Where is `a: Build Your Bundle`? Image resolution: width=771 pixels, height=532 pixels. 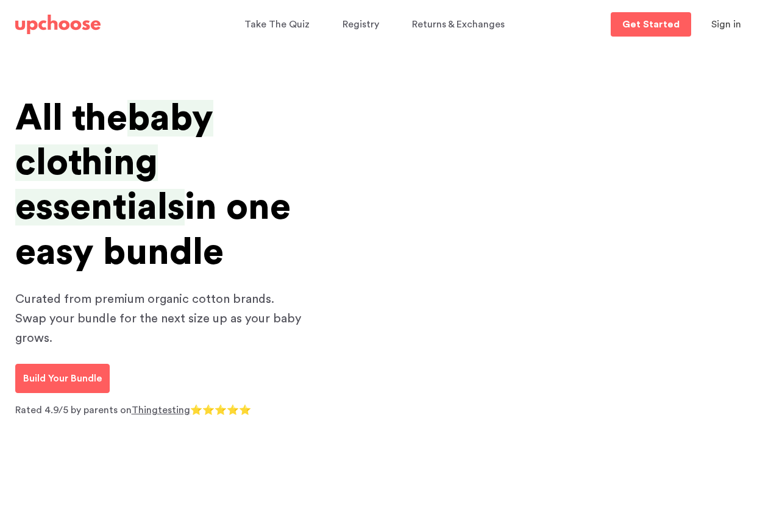 a: Build Your Bundle is located at coordinates (62, 379).